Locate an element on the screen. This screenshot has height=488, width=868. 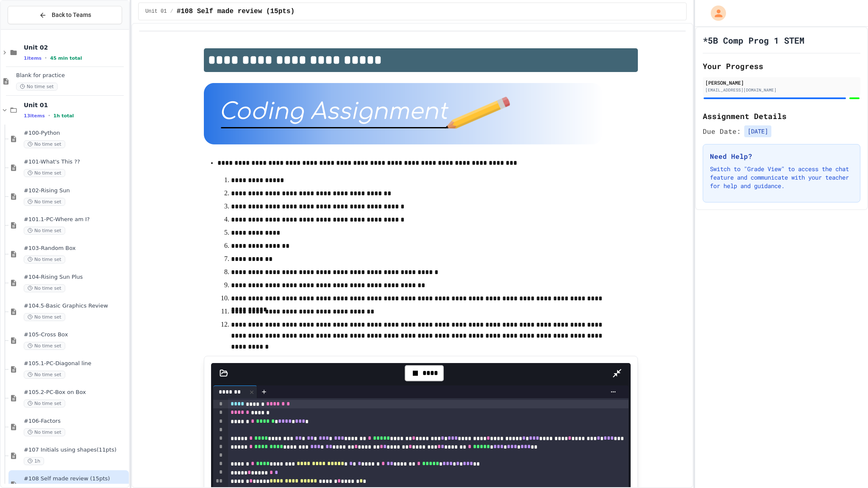
h2: Assignment Details is located at coordinates (782, 116).